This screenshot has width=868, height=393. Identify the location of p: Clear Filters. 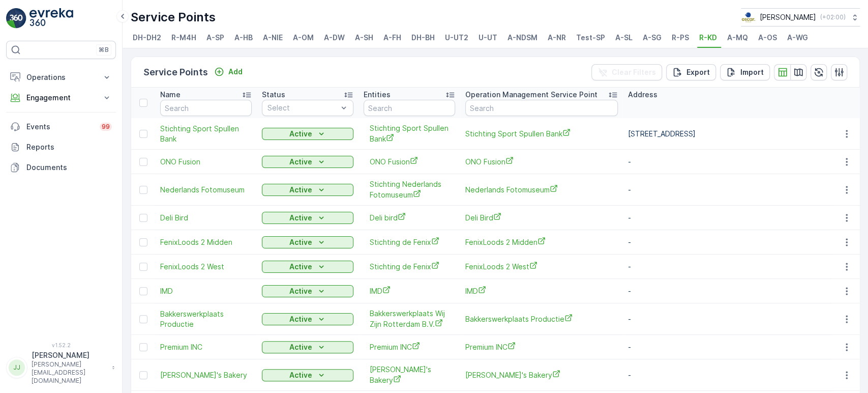
(634, 72).